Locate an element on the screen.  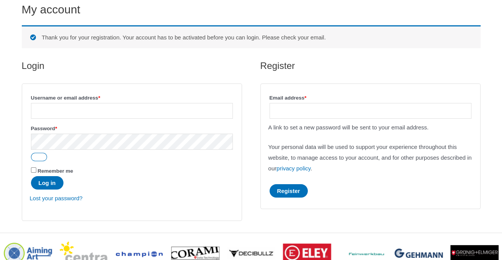
label: Username or email address is located at coordinates (132, 98).